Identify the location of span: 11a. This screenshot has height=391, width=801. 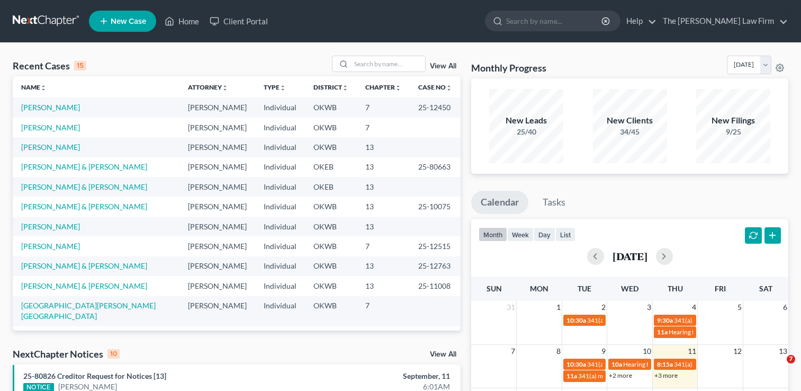
(662, 331).